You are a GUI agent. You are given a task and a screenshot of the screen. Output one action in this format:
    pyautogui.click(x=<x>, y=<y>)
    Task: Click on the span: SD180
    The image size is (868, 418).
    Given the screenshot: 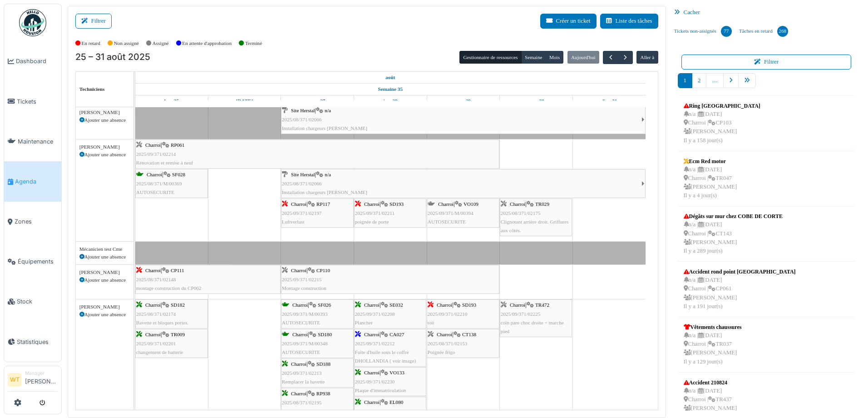 What is the action you would take?
    pyautogui.click(x=325, y=334)
    